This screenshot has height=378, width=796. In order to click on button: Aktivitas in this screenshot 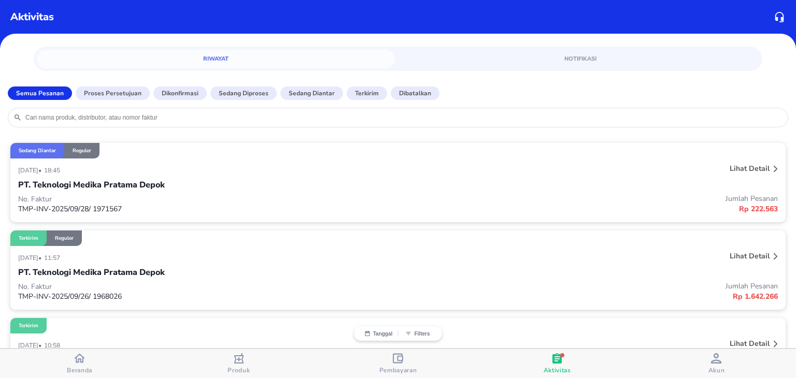, I will do `click(557, 364)`.